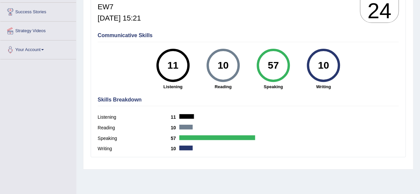  I want to click on label: Speaking, so click(134, 138).